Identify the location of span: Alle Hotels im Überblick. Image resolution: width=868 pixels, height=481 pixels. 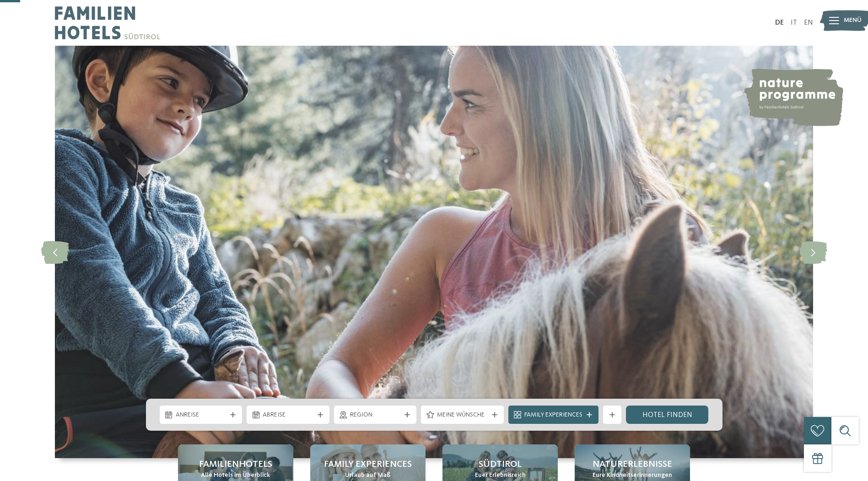
(236, 475).